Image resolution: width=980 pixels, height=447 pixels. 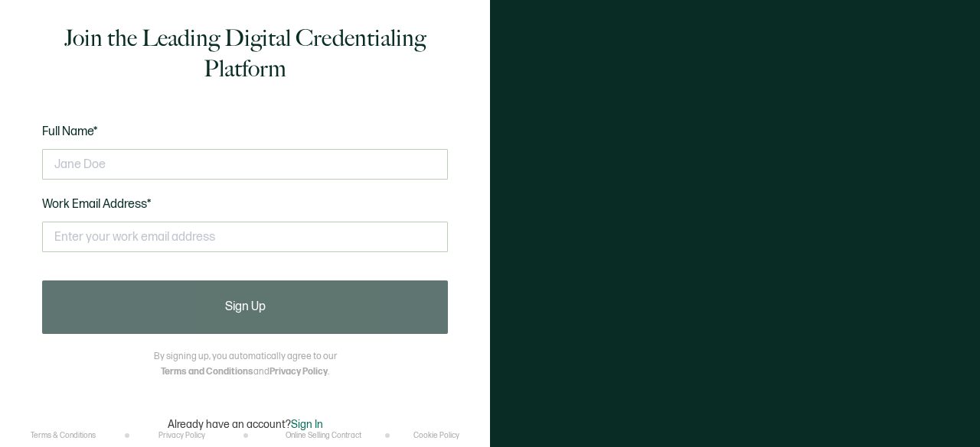 What do you see at coordinates (70, 132) in the screenshot?
I see `span: Full Name*` at bounding box center [70, 132].